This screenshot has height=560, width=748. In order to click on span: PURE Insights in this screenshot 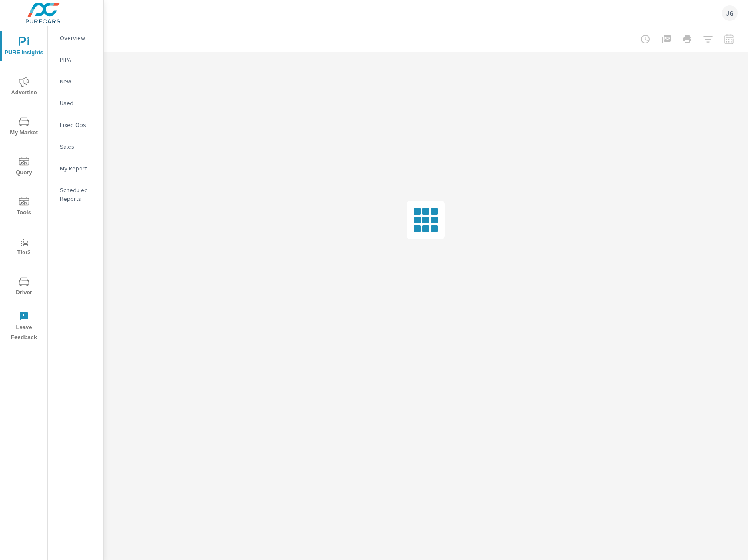, I will do `click(24, 47)`.